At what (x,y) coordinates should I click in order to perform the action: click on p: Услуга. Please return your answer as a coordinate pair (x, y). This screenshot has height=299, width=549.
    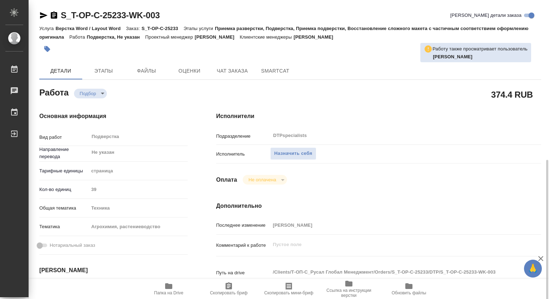
    Looking at the image, I should click on (47, 28).